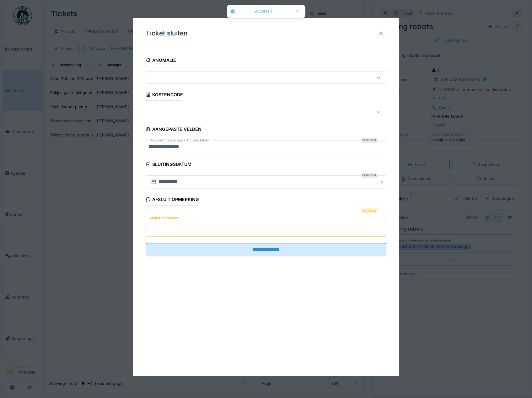 This screenshot has height=398, width=532. I want to click on div: Aangepaste velden, so click(174, 130).